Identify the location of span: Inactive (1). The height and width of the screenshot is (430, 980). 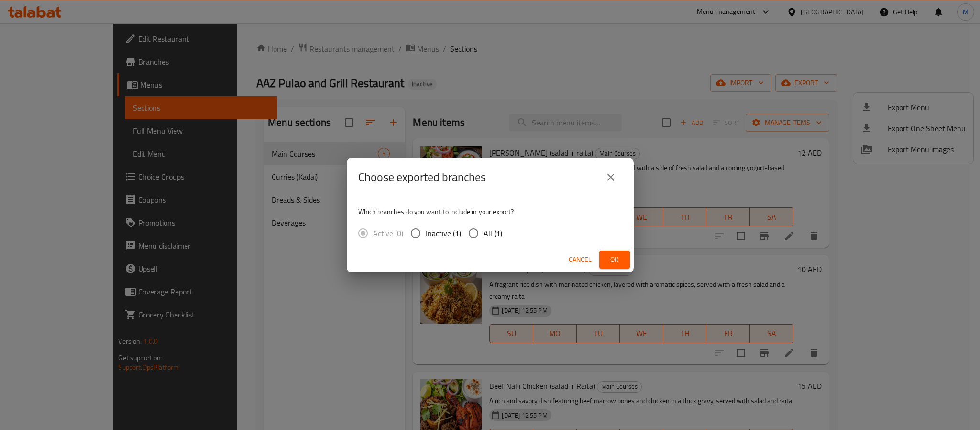
(444, 233).